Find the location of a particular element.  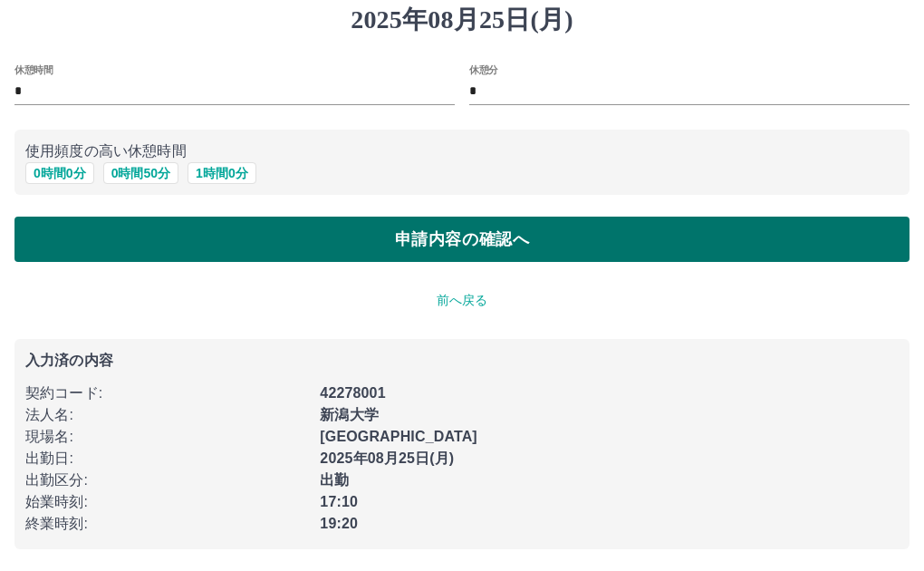

p: 出勤日 : is located at coordinates (167, 459).